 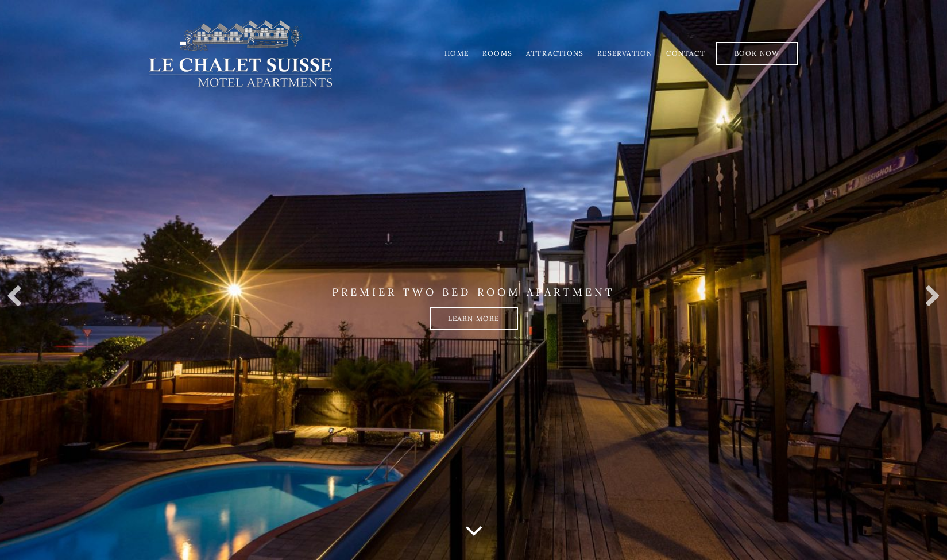 I want to click on p: PREMIER TWO BED ROOM APARTMENT, so click(x=474, y=292).